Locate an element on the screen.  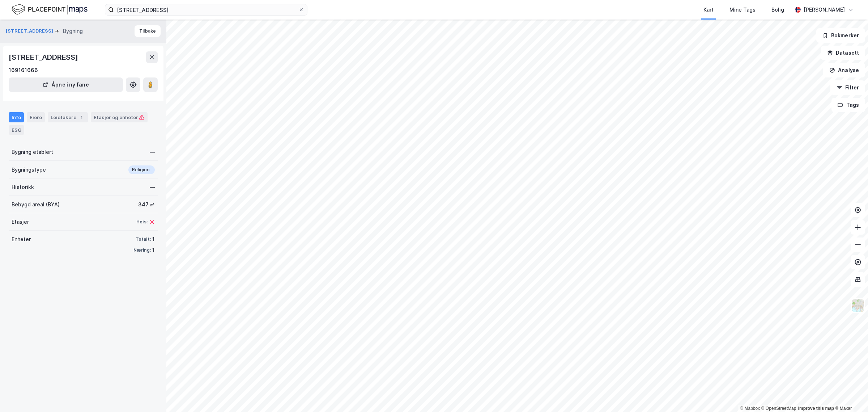
a: OpenStreetMap is located at coordinates (778, 408).